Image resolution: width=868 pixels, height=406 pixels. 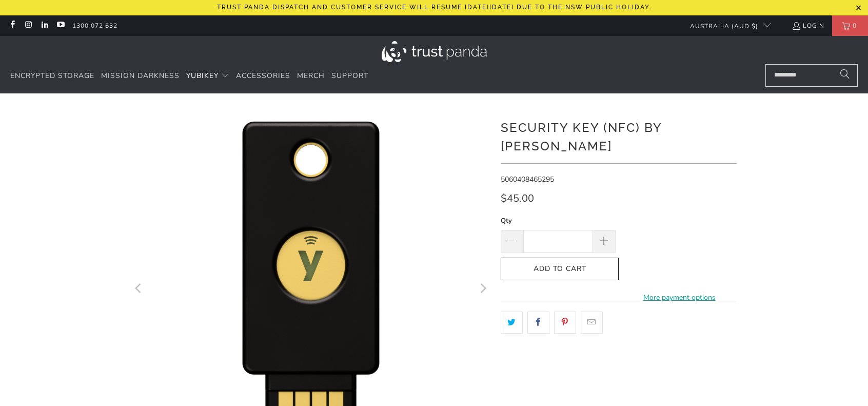 What do you see at coordinates (726, 26) in the screenshot?
I see `button: Australia (AUD $)` at bounding box center [726, 26].